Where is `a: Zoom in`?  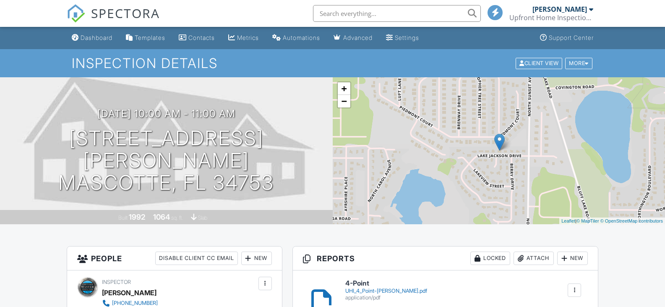
a: Zoom in is located at coordinates (344, 89).